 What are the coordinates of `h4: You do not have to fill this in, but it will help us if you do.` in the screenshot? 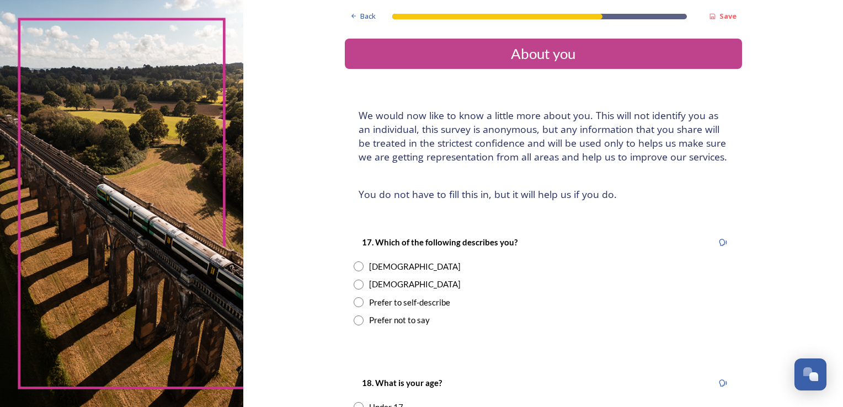 It's located at (543, 194).